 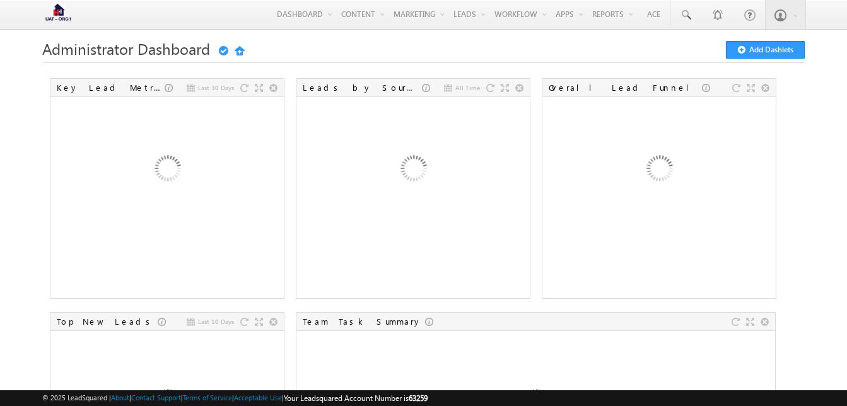 I want to click on button: Add Dashlets, so click(x=765, y=50).